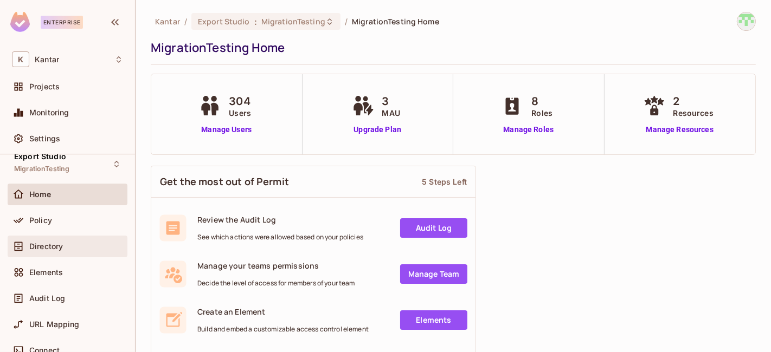 This screenshot has width=771, height=352. What do you see at coordinates (450, 48) in the screenshot?
I see `div: MigrationTesting Home` at bounding box center [450, 48].